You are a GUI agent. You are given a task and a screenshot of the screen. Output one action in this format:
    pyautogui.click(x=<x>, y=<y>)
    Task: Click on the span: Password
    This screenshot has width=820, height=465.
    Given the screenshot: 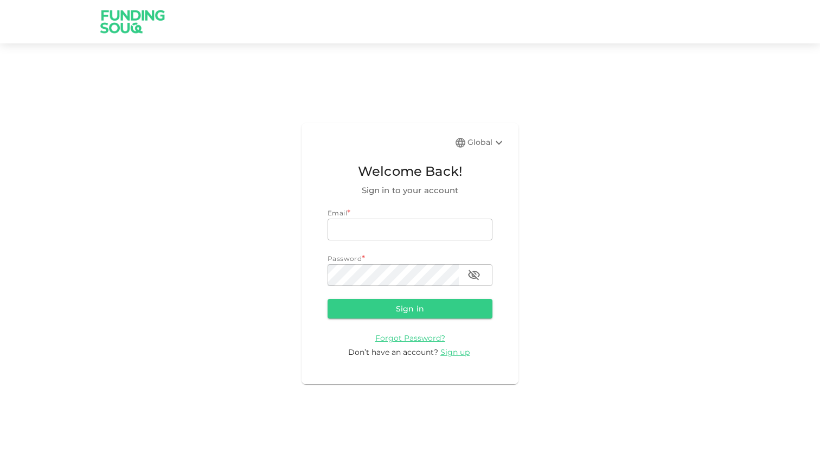 What is the action you would take?
    pyautogui.click(x=344, y=258)
    